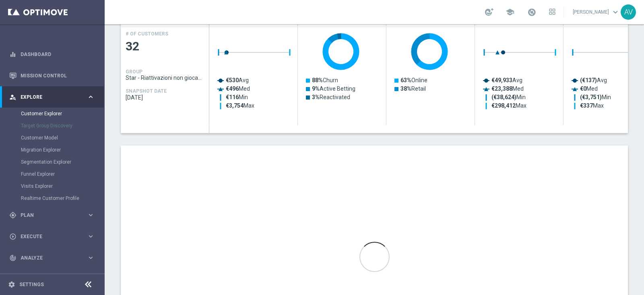  Describe the element at coordinates (232, 97) in the screenshot. I see `tspan: €116` at that location.